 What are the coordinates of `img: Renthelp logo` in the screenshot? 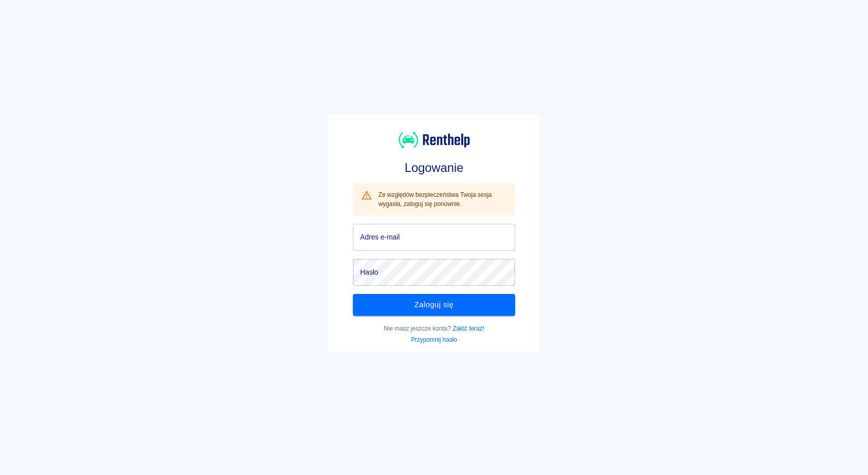 It's located at (434, 140).